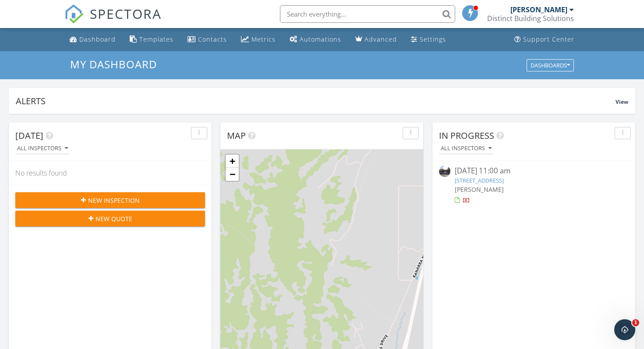 The width and height of the screenshot is (644, 349). What do you see at coordinates (110, 200) in the screenshot?
I see `button: New Inspection` at bounding box center [110, 200].